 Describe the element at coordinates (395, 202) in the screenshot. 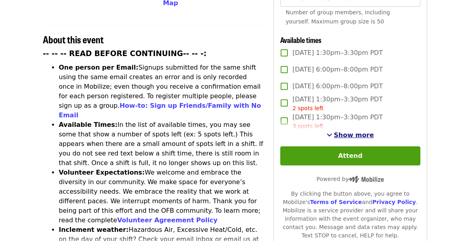

I see `a: Privacy Policy` at that location.